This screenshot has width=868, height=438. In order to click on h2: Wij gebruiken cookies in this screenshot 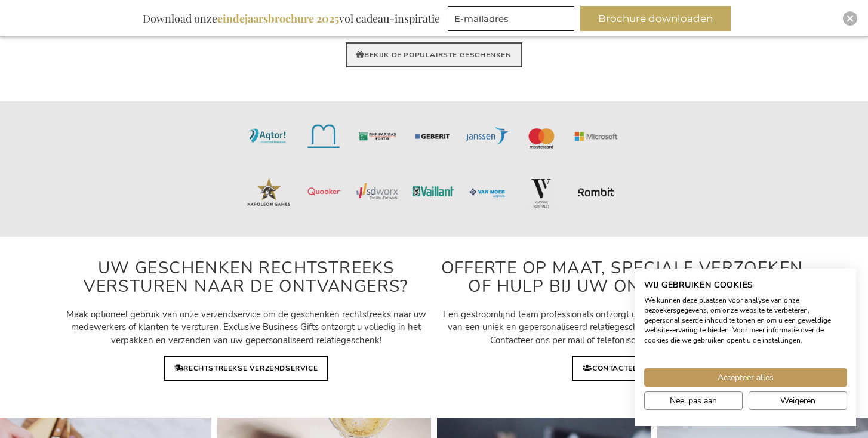, I will do `click(745, 285)`.